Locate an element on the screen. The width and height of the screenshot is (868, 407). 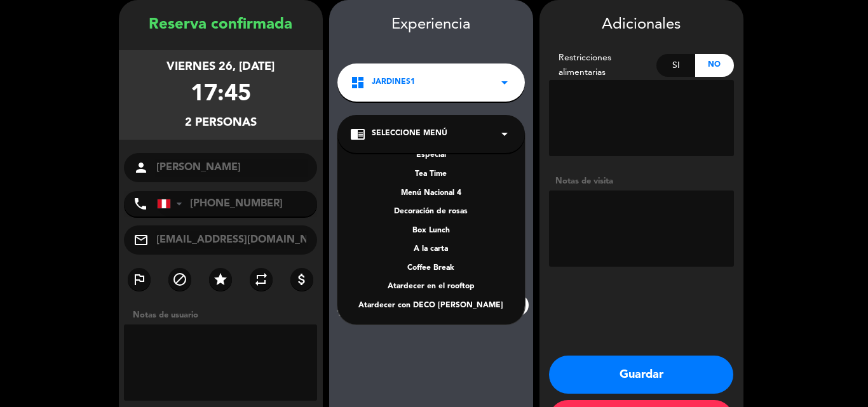
div: Notas de visita is located at coordinates (641, 181).